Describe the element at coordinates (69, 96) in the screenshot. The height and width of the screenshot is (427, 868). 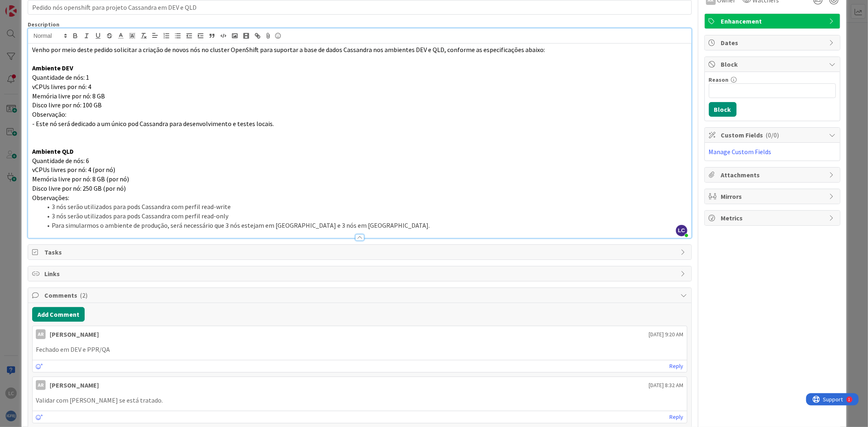
I see `span: Memória livre por nó: 8 GB` at that location.